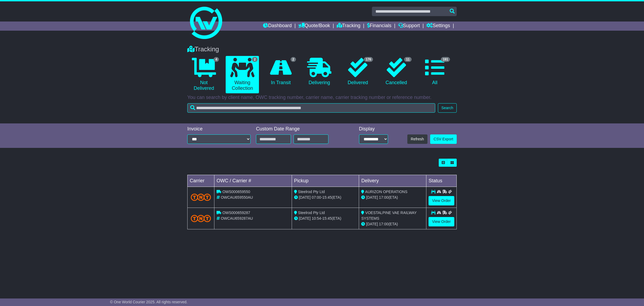  What do you see at coordinates (438, 26) in the screenshot?
I see `a: Settings` at bounding box center [438, 26].